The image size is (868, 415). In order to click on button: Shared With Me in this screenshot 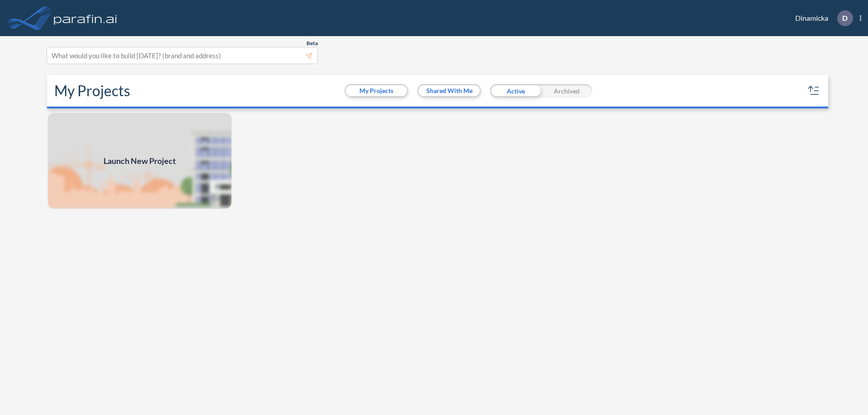, I will do `click(449, 91)`.